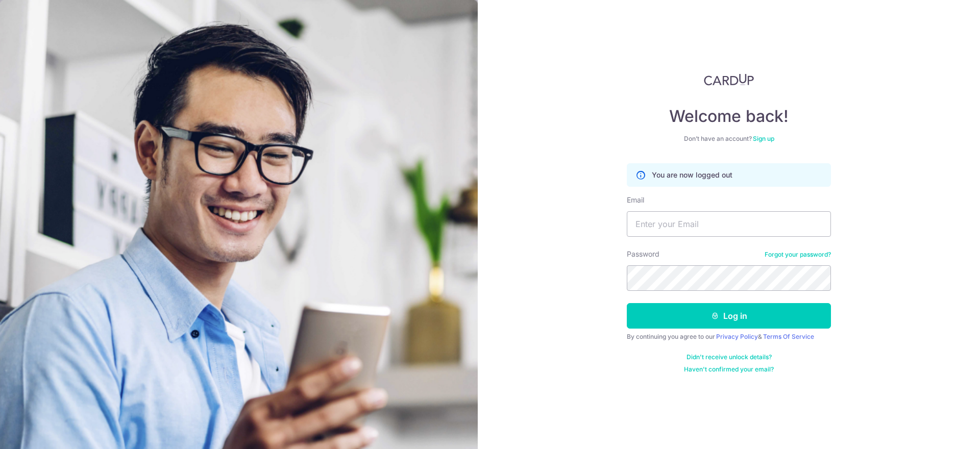  I want to click on a: Sign up, so click(764, 138).